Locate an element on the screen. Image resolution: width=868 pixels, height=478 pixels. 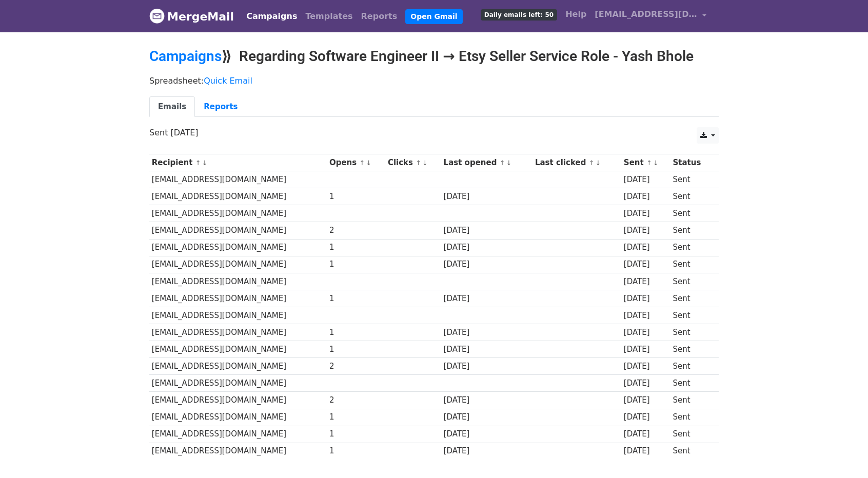
th: Last opened is located at coordinates (487, 162).